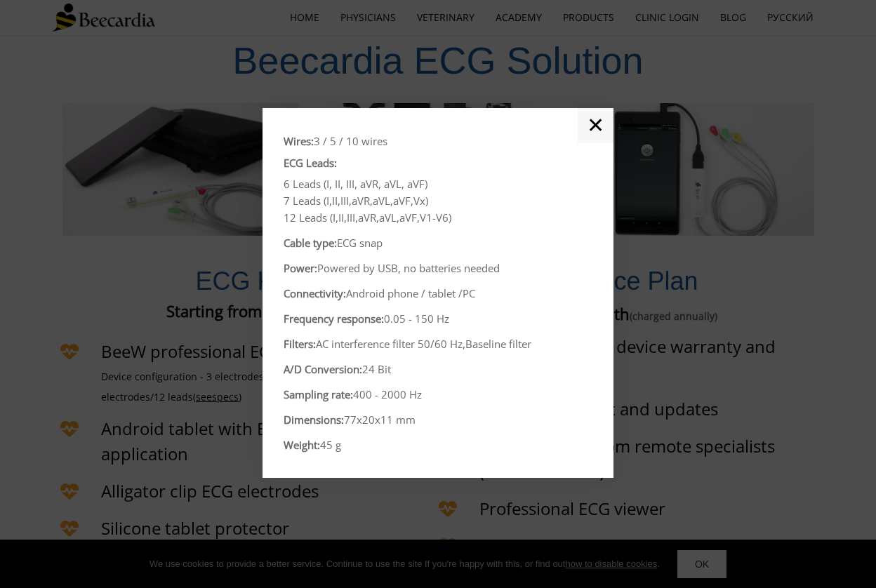  Describe the element at coordinates (356, 200) in the screenshot. I see `span: 7 Leads (I,II,III,aVR,aVL,aVF,Vx)` at that location.